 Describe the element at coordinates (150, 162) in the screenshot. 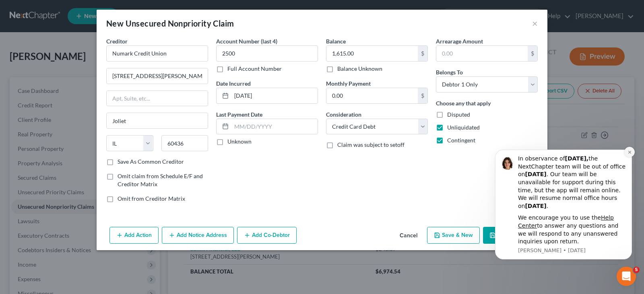

I see `label: Save As Common Creditor` at that location.